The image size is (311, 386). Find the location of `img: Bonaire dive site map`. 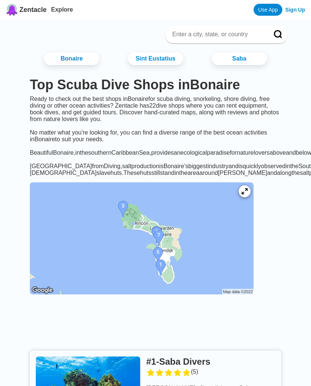

img: Bonaire dive site map is located at coordinates (142, 238).